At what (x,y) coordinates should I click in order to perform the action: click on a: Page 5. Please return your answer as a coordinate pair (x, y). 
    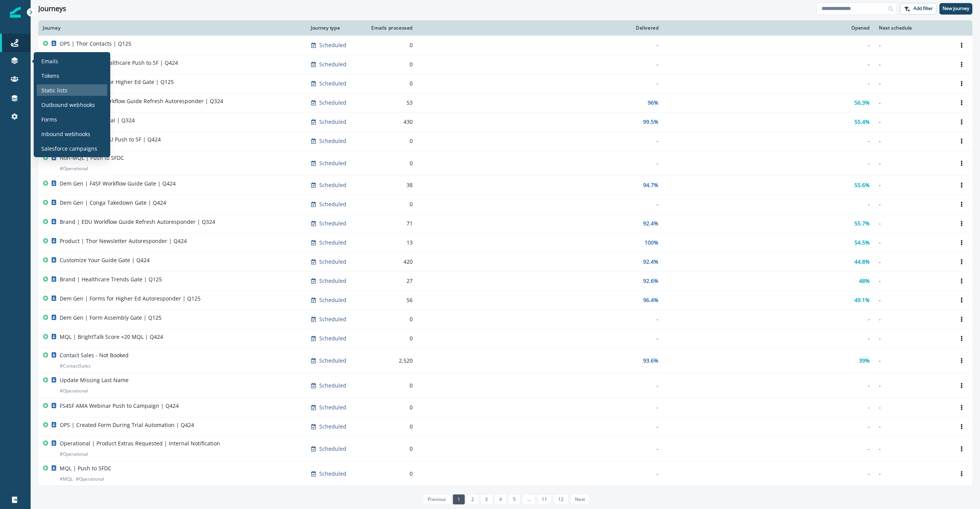
    Looking at the image, I should click on (515, 499).